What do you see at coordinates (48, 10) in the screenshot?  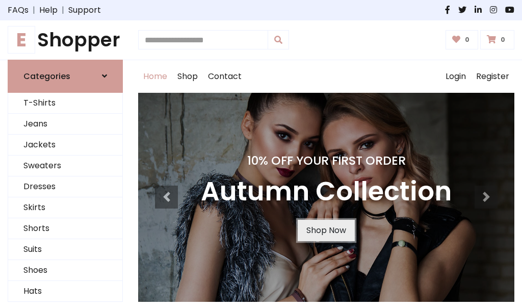 I see `a: Help` at bounding box center [48, 10].